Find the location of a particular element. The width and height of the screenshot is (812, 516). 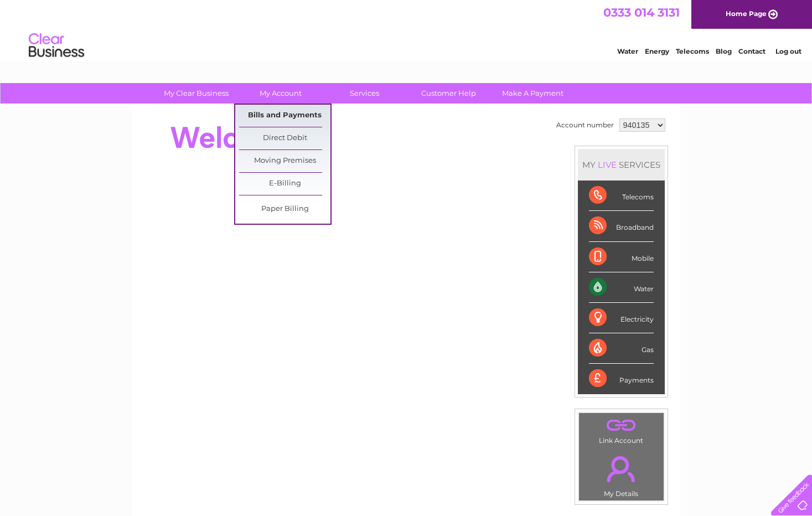

div: Electricity is located at coordinates (621, 318).